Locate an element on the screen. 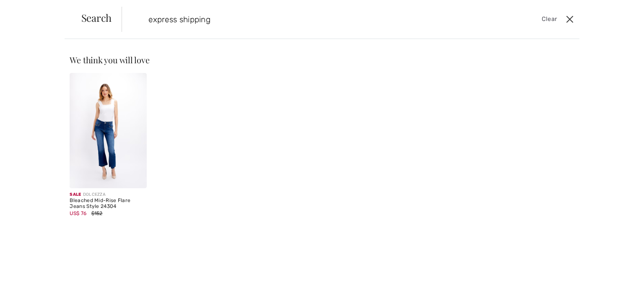  a: Bleached Mid-Rise Flare Jeans Style 24304. As sample is located at coordinates (108, 130).